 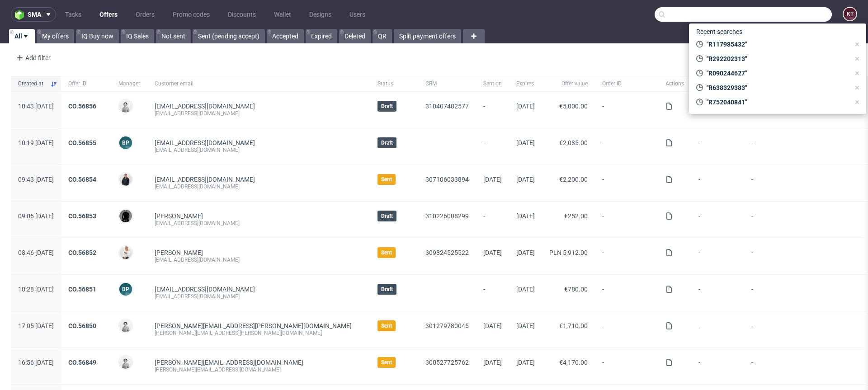 What do you see at coordinates (22, 36) in the screenshot?
I see `a: All` at bounding box center [22, 36].